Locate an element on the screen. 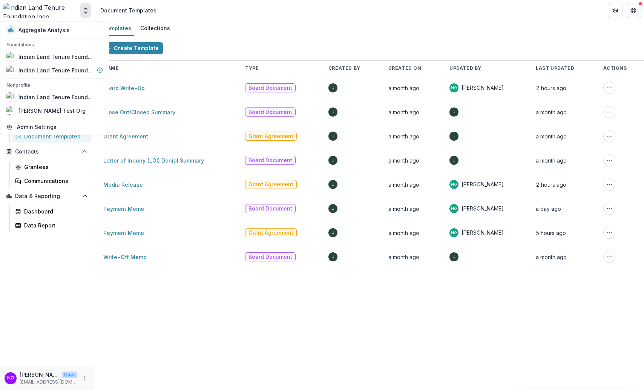  button: Create Template is located at coordinates (132, 48).